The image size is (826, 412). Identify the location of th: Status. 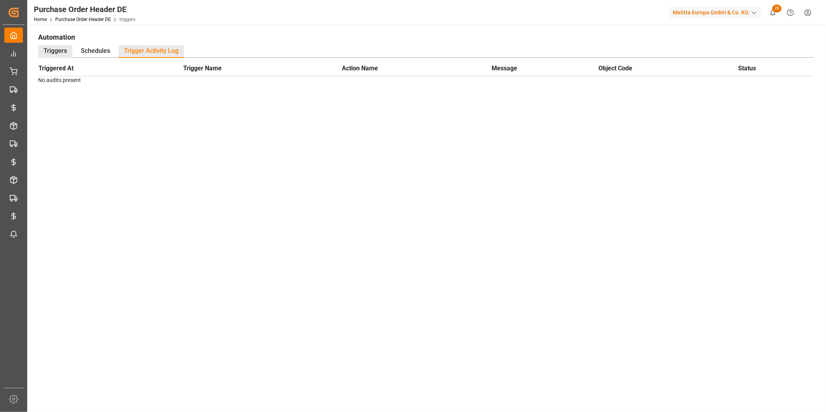
(776, 70).